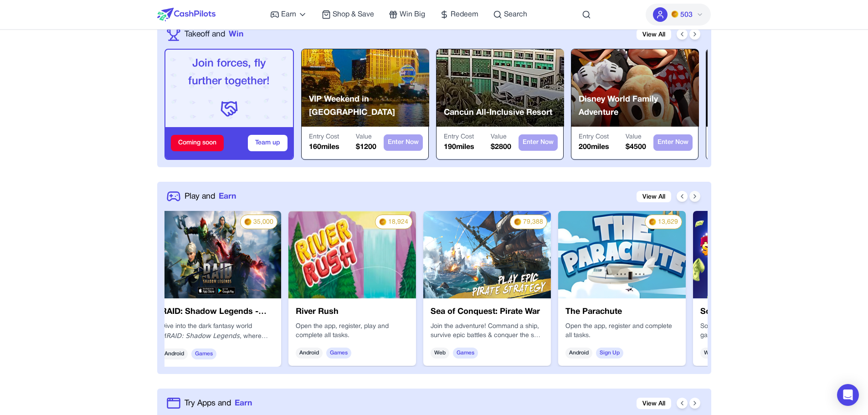 Image resolution: width=868 pixels, height=415 pixels. Describe the element at coordinates (204, 34) in the screenshot. I see `span: Takeoff and` at that location.